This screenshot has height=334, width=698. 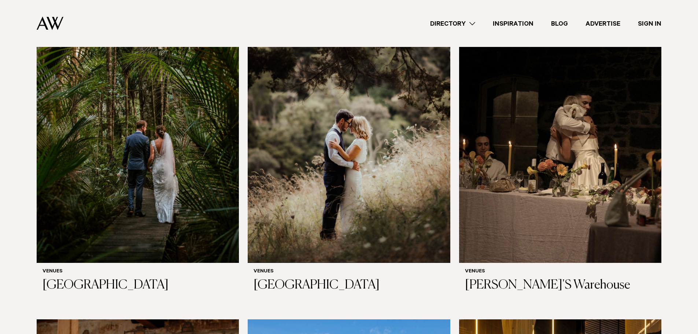 What do you see at coordinates (50, 23) in the screenshot?
I see `img: Auckland Weddings Logo` at bounding box center [50, 23].